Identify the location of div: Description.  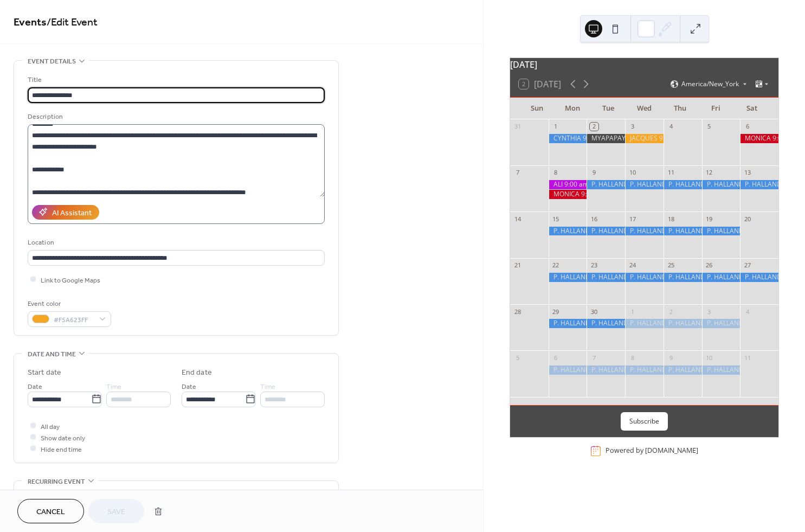
(175, 116).